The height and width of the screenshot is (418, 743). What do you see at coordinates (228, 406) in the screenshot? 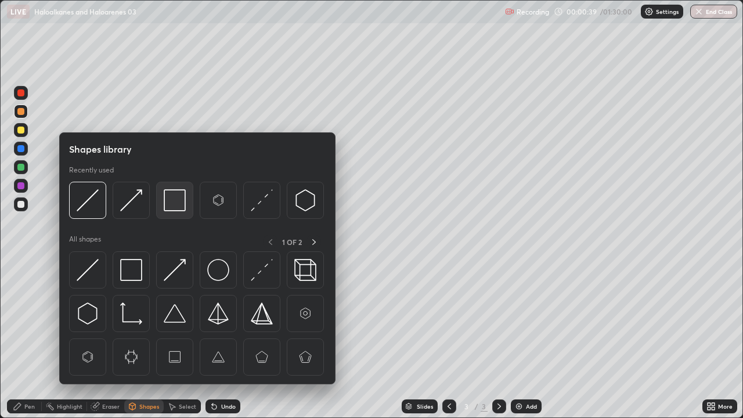
I see `div: Undo` at bounding box center [228, 406].